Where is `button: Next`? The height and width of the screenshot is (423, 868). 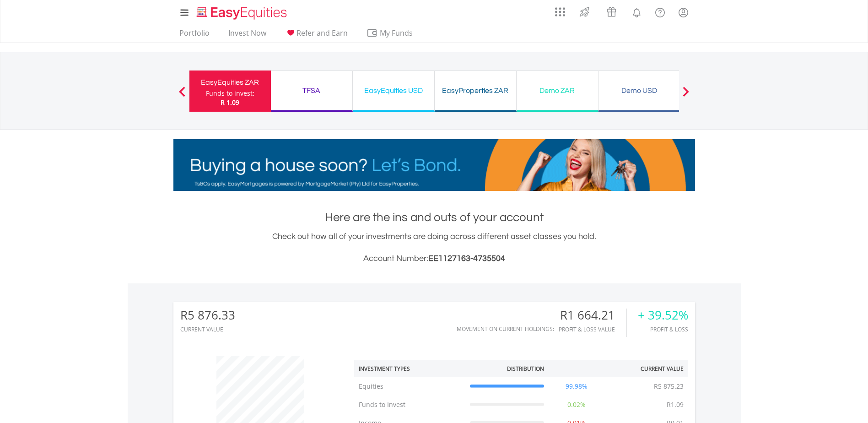 button: Next is located at coordinates (686, 95).